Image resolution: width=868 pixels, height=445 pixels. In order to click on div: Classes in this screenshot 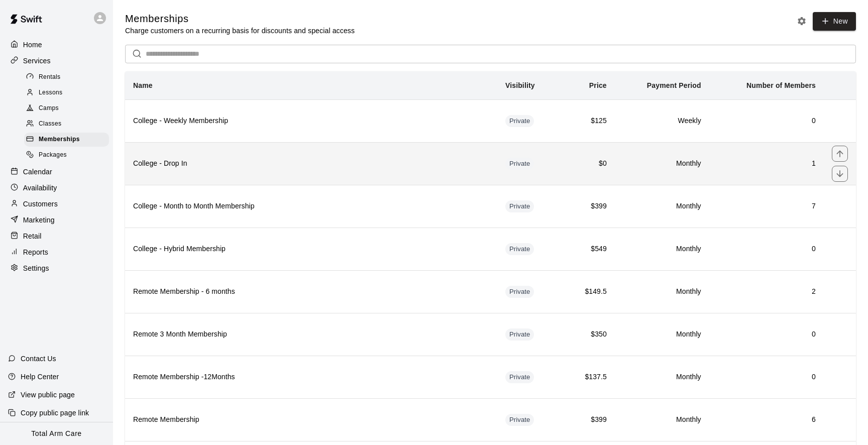, I will do `click(66, 124)`.